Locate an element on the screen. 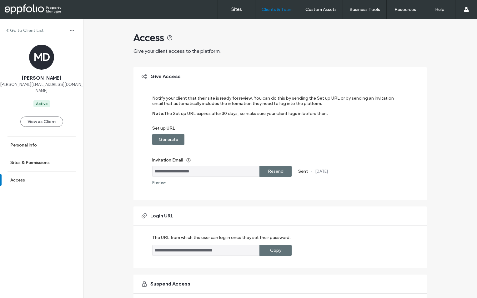  label: Note: is located at coordinates (158, 118).